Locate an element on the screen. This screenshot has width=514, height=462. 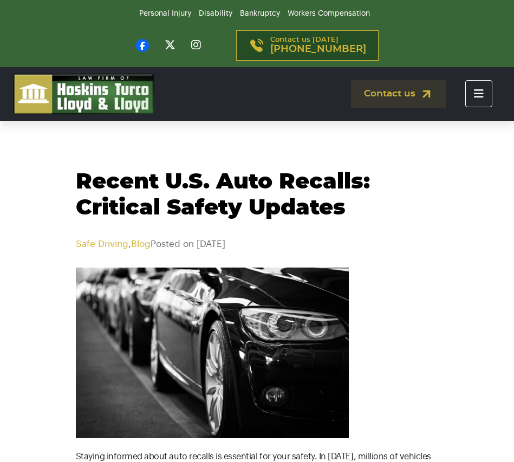
a: Disability is located at coordinates (215, 14).